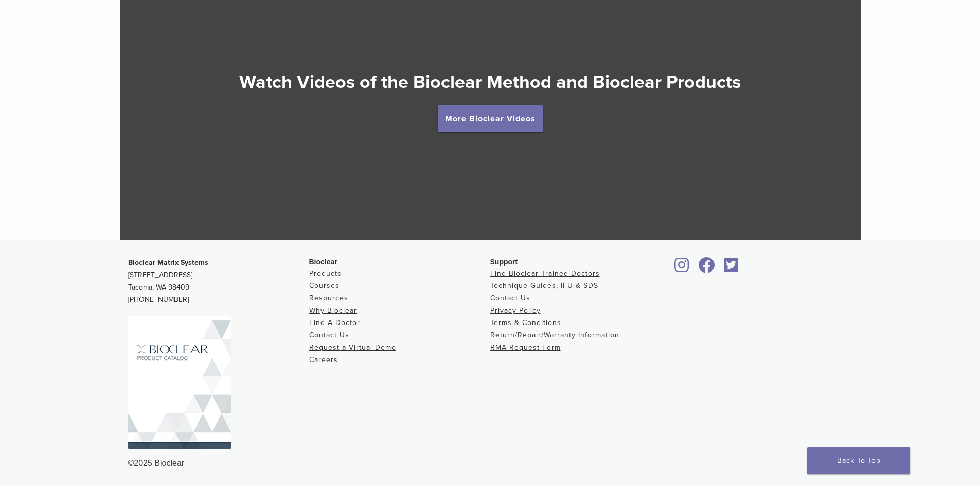  What do you see at coordinates (180, 382) in the screenshot?
I see `img: Bioclear` at bounding box center [180, 382].